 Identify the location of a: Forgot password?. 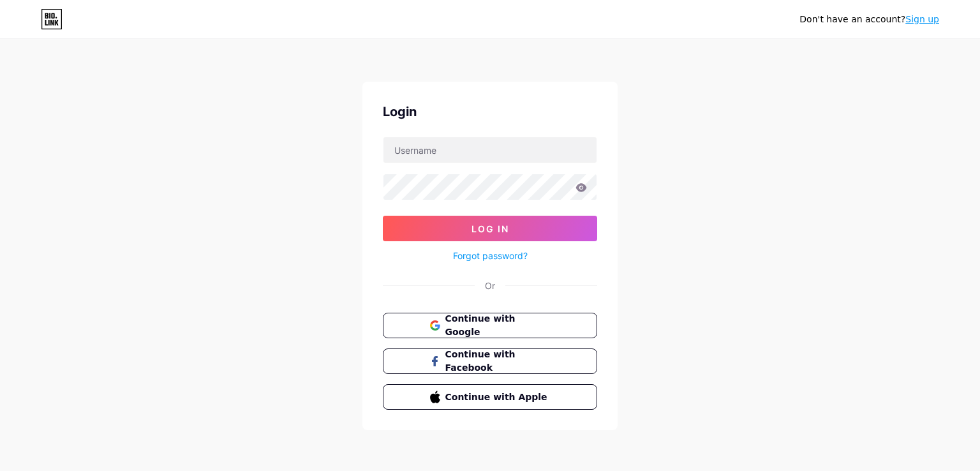
(490, 255).